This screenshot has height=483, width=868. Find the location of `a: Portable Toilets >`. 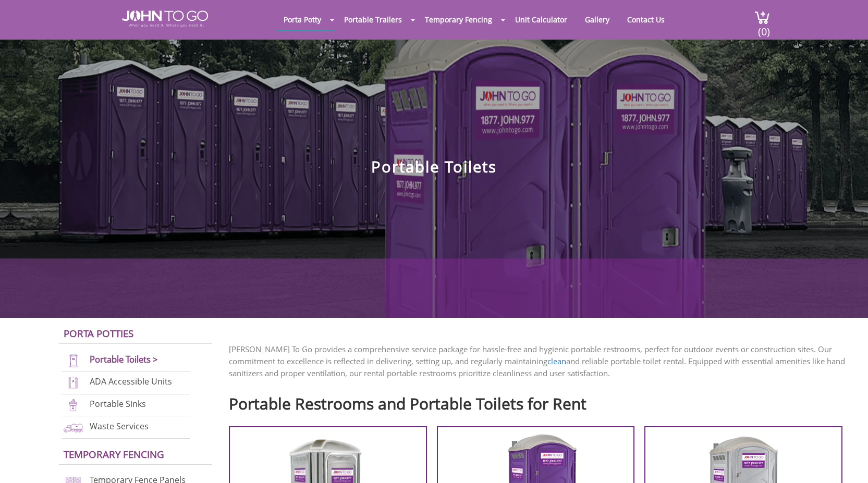

a: Portable Toilets > is located at coordinates (124, 359).